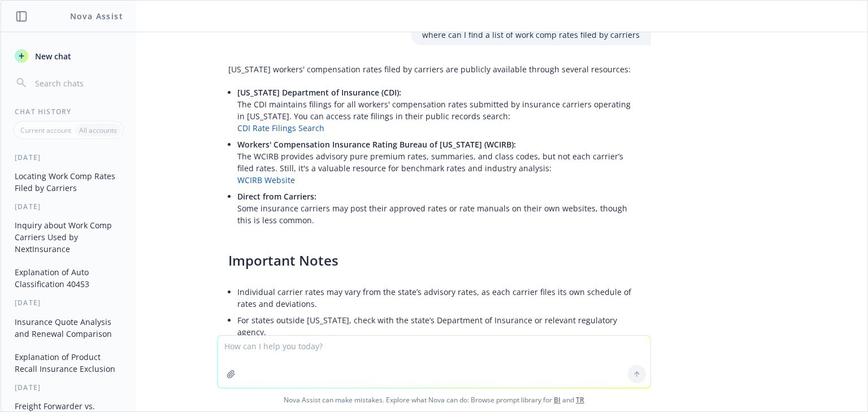 This screenshot has width=868, height=412. I want to click on h1: Nova Assist, so click(97, 16).